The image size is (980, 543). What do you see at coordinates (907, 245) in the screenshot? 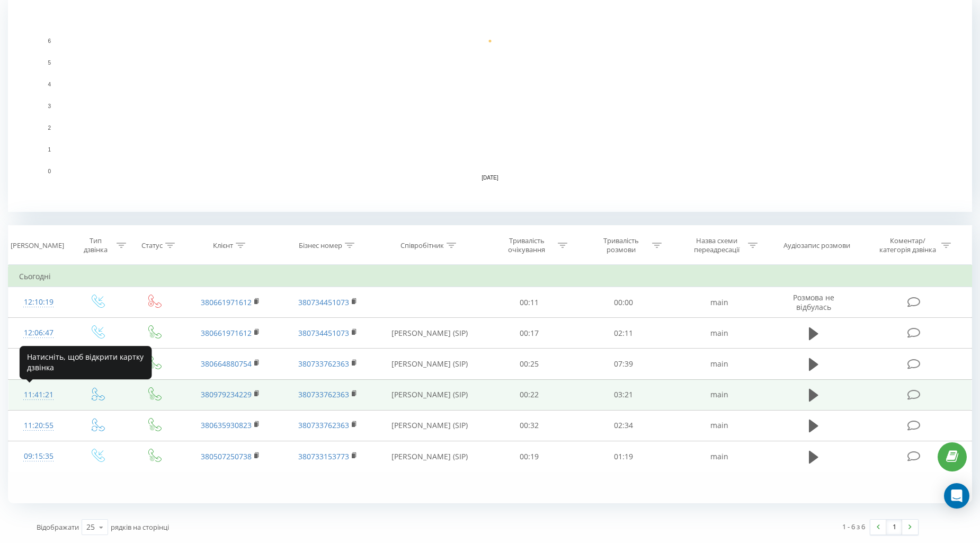
I see `div: Коментар/категорія дзвінка` at bounding box center [907, 245].